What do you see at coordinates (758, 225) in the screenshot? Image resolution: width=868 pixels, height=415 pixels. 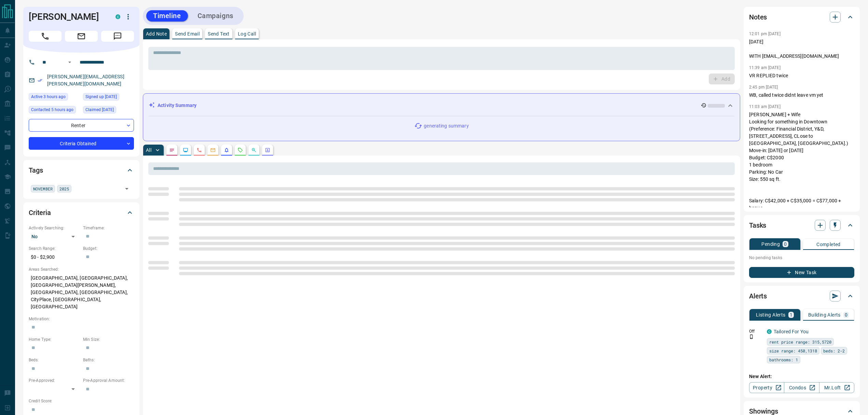 I see `h2: Tasks` at bounding box center [758, 225].